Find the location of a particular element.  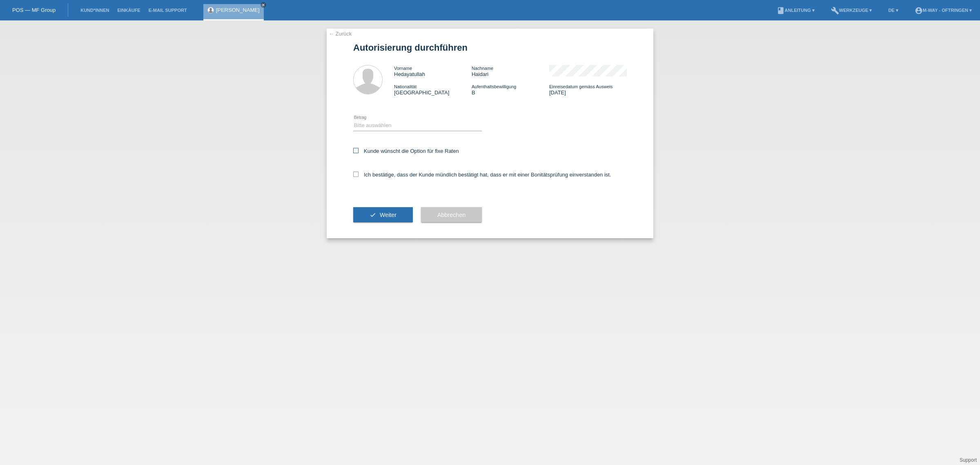

label: Ich bestätige, dass der Kunde mündlich bestätigt hat, dass er mit einer Bonitätsprüfung einversta... is located at coordinates (482, 174).